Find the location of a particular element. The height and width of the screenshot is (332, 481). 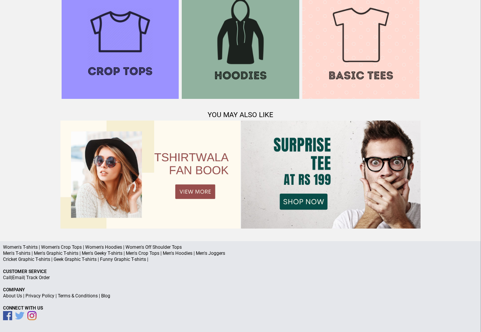

p: Customer Service is located at coordinates (240, 272).